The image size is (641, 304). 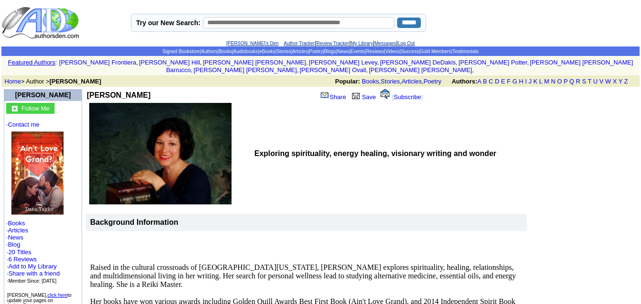 I want to click on a: D, so click(x=497, y=81).